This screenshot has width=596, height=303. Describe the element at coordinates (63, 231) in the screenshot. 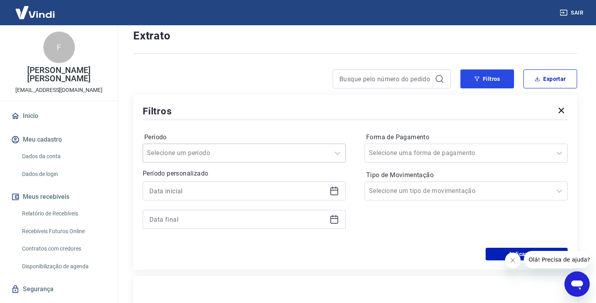

I see `a: Recebíveis Futuros Online` at that location.